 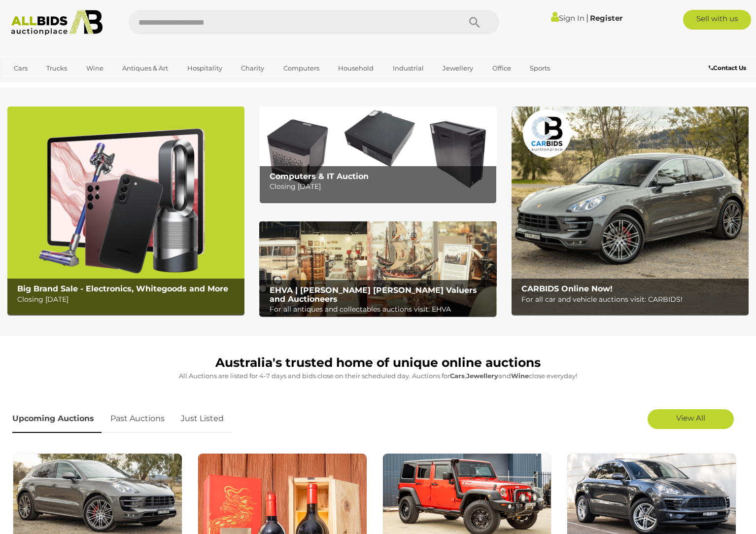 I want to click on strong: Wine, so click(x=520, y=376).